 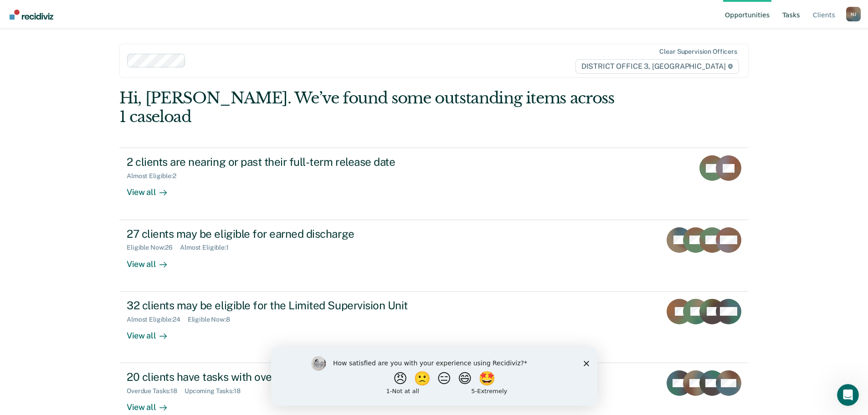 What do you see at coordinates (434, 327) in the screenshot?
I see `a: 32 clients may be eligible for the Limited Supervision UnitAlmost Eligible:24Eligible Now:8View all` at bounding box center [434, 327].